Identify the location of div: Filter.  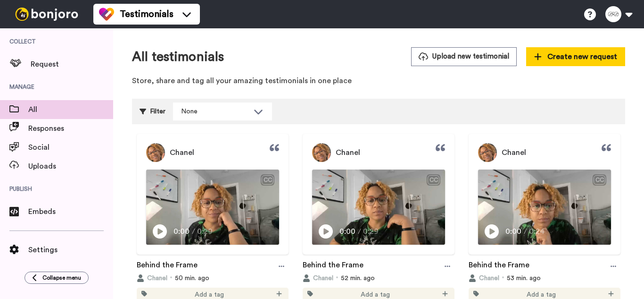
(152, 111).